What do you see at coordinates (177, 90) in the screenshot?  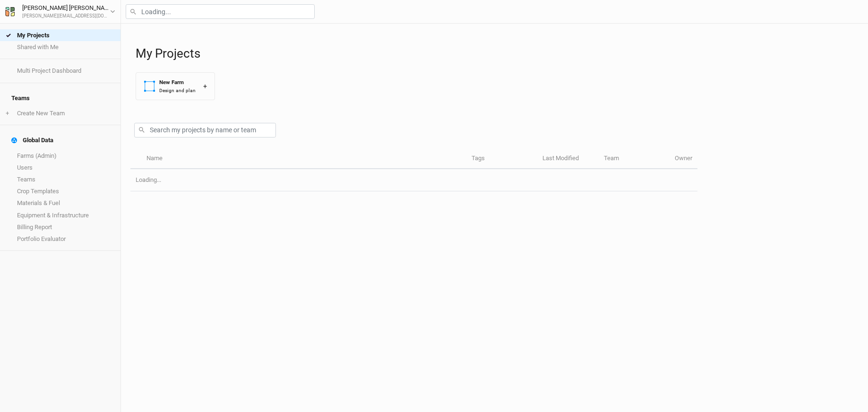 I see `div: Design and plan` at bounding box center [177, 90].